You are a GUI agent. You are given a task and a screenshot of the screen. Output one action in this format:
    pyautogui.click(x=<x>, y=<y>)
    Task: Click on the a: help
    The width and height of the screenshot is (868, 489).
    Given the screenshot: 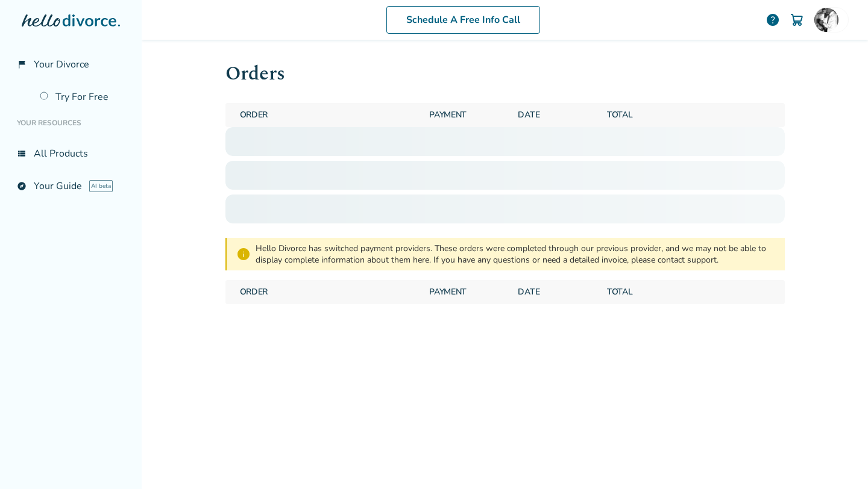 What is the action you would take?
    pyautogui.click(x=773, y=20)
    